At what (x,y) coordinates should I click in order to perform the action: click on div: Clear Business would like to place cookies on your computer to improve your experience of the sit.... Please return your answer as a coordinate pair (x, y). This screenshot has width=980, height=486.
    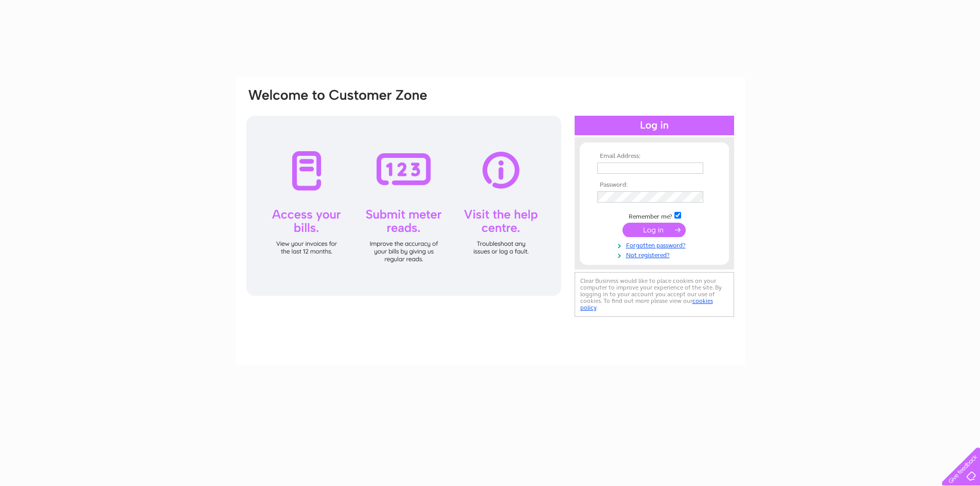
    Looking at the image, I should click on (655, 294).